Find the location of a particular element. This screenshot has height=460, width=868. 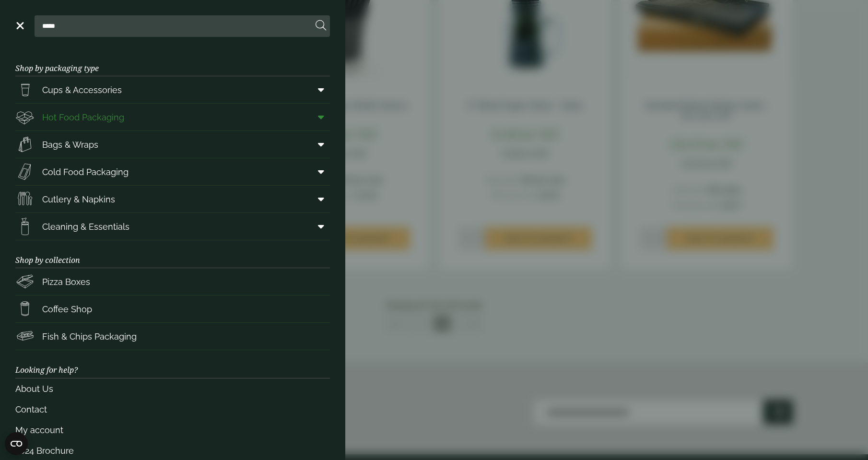

a: Hot Food Packaging is located at coordinates (173, 117).